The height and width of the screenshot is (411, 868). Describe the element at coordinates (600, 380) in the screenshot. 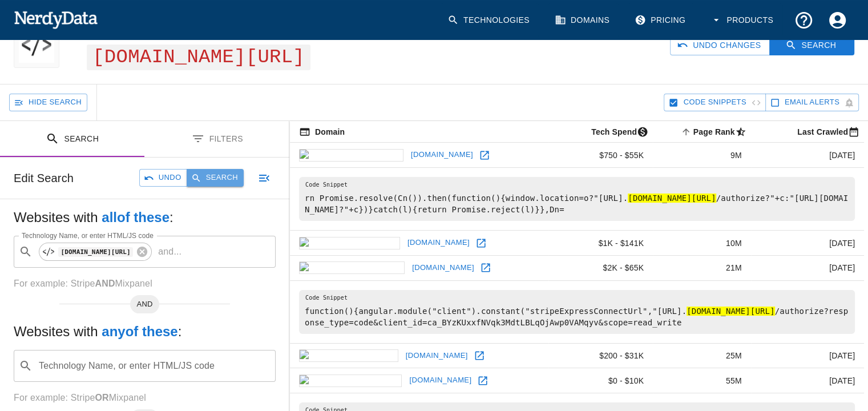

I see `td: $0 - $10K` at that location.